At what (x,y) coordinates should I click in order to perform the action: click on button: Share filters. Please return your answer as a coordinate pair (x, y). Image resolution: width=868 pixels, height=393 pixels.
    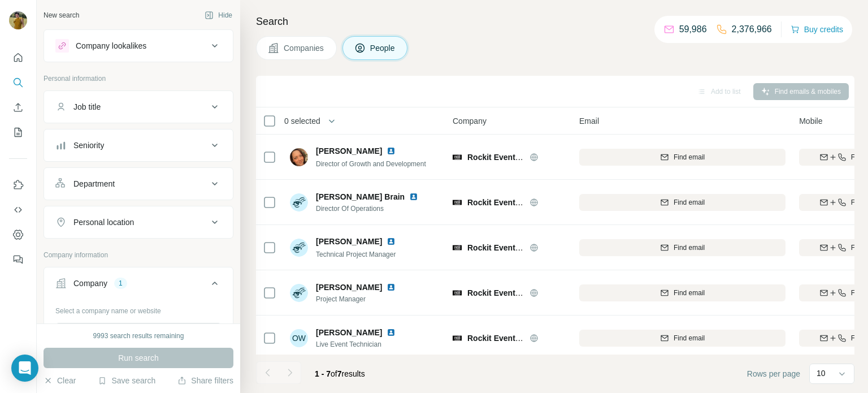
    Looking at the image, I should click on (205, 380).